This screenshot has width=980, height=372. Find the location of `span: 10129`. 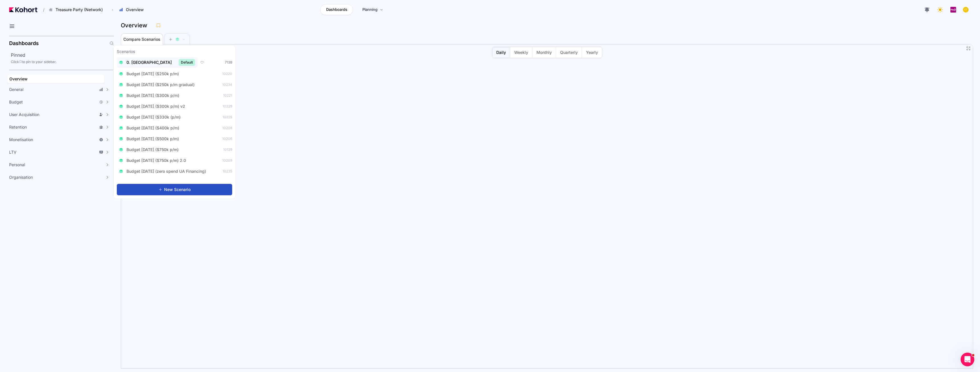

span: 10129 is located at coordinates (228, 149).